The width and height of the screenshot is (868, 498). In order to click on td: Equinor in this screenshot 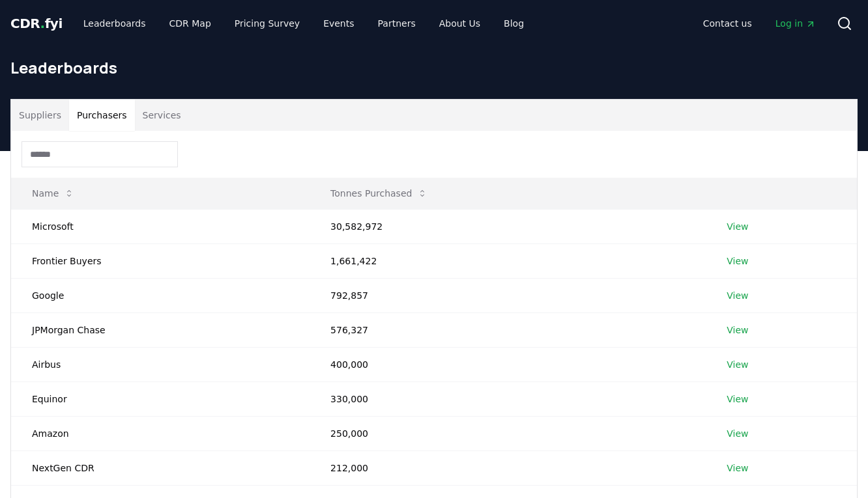, I will do `click(160, 399)`.